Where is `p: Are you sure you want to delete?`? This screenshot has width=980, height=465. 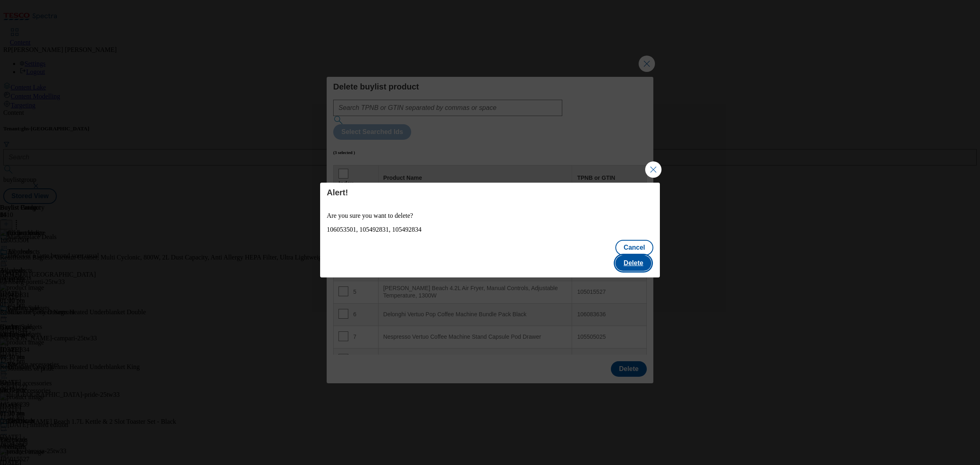 p: Are you sure you want to delete? is located at coordinates (490, 216).